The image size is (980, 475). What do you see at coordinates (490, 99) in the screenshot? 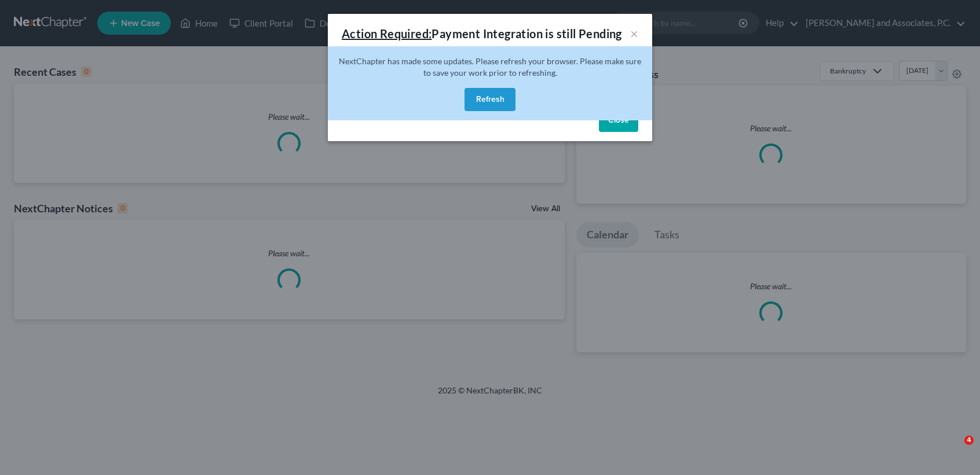
I see `button: Refresh` at bounding box center [490, 99].